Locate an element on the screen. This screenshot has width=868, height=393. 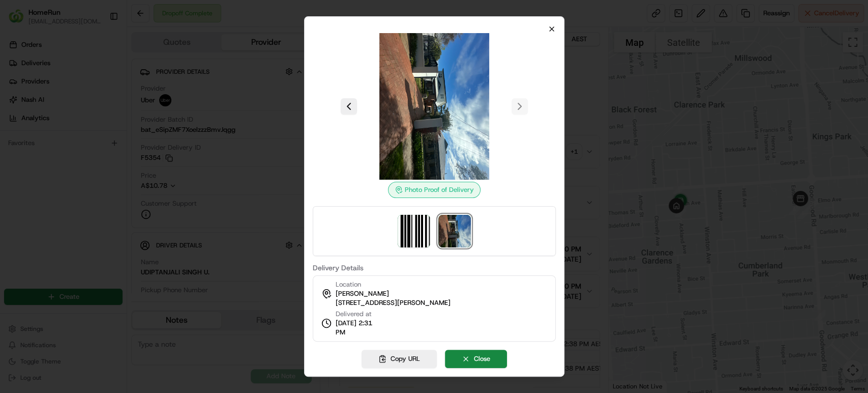
span: Delivered at is located at coordinates (359, 314).